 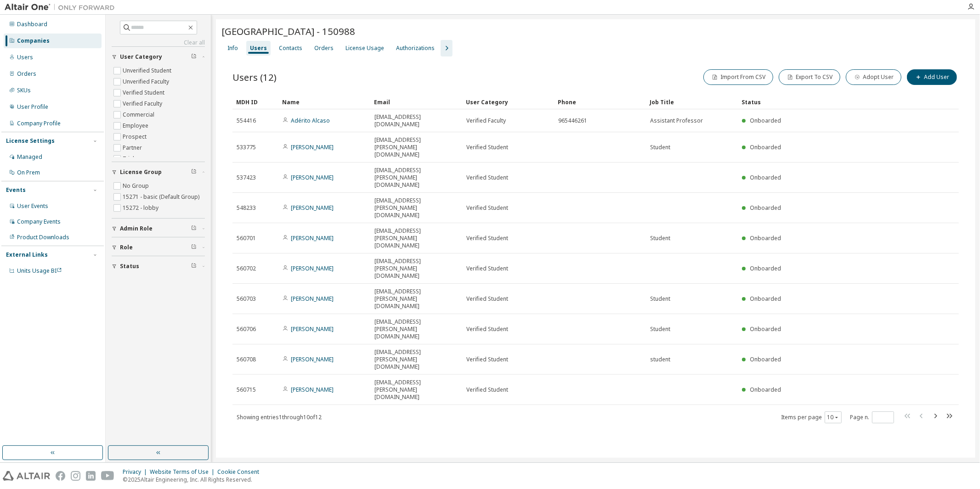 I want to click on span: 537423, so click(x=246, y=178).